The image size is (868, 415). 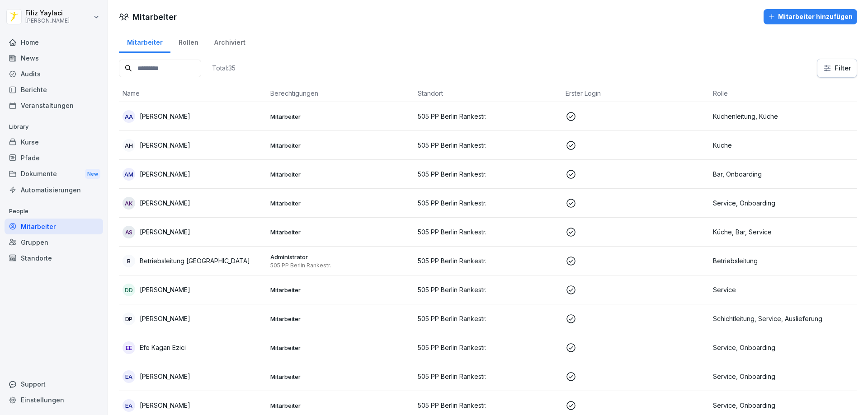 What do you see at coordinates (810, 17) in the screenshot?
I see `button: Mitarbeiter hinzufügen` at bounding box center [810, 17].